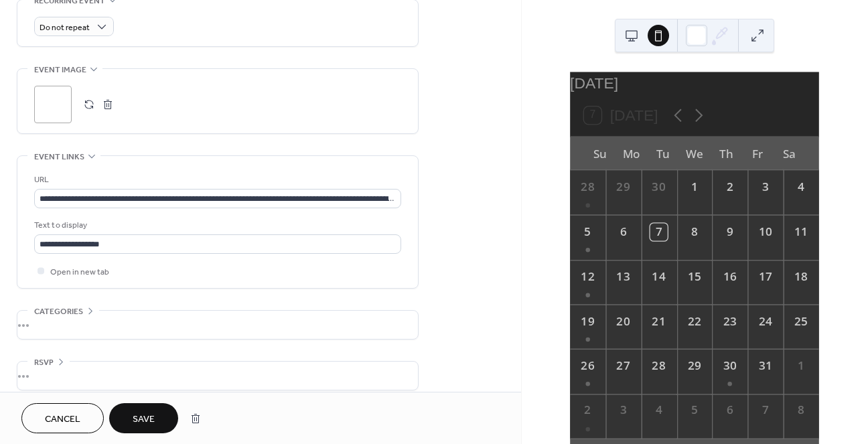 The width and height of the screenshot is (868, 444). I want to click on button: Cancel, so click(62, 418).